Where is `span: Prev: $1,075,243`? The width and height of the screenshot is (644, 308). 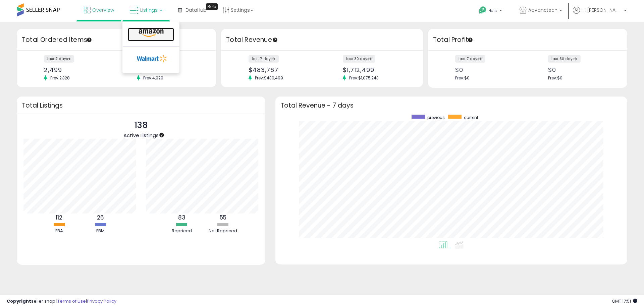 span: Prev: $1,075,243 is located at coordinates (364, 78).